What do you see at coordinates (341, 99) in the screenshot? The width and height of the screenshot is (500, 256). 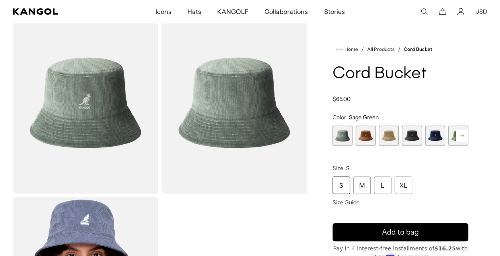 I see `span: $65.00` at bounding box center [341, 99].